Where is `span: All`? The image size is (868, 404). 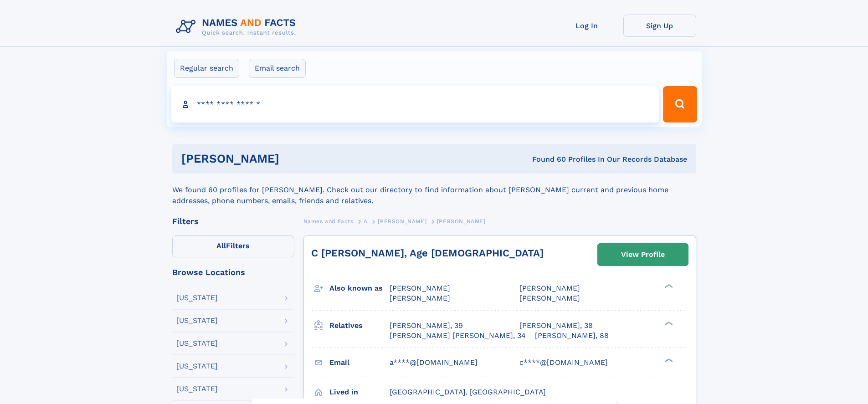 span: All is located at coordinates (221, 246).